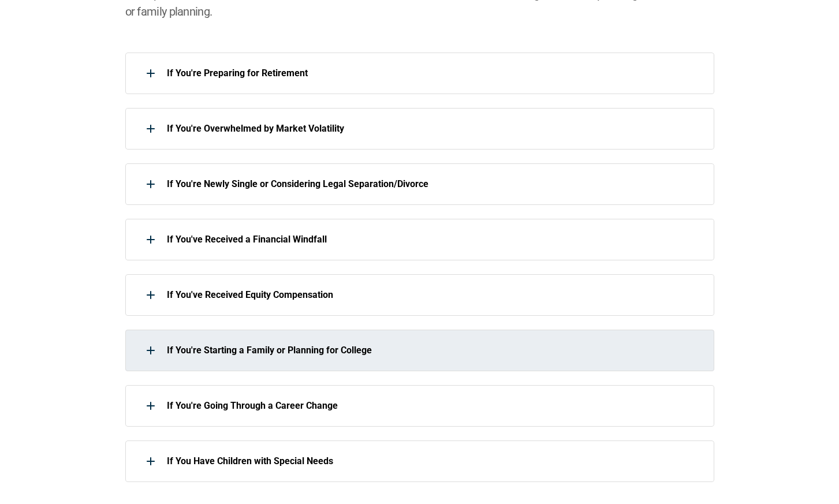 This screenshot has width=839, height=504. Describe the element at coordinates (433, 350) in the screenshot. I see `p: If You're Starting a Family or Planning for College` at that location.